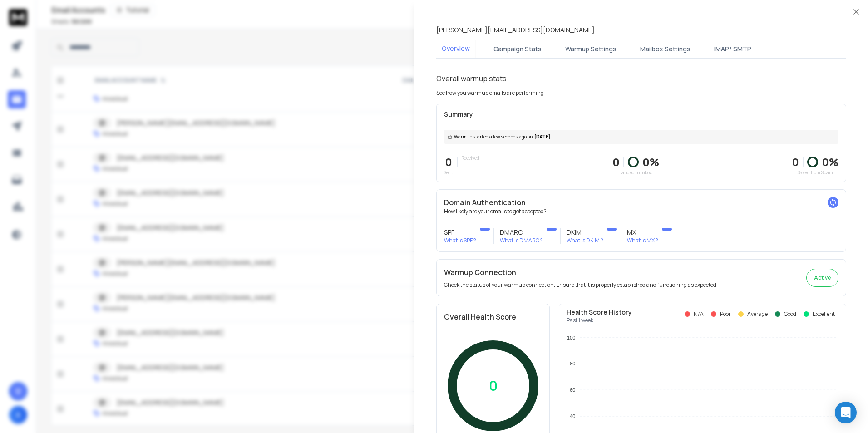 This screenshot has height=433, width=868. I want to click on p: N/A, so click(698, 314).